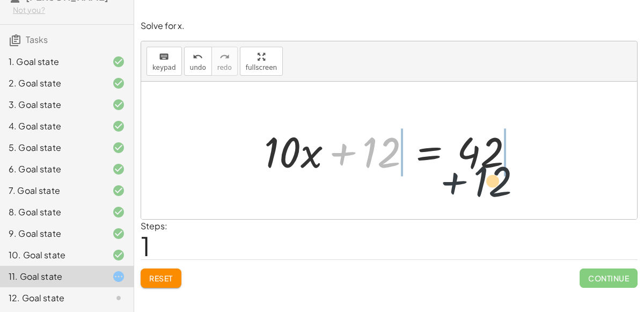 The width and height of the screenshot is (644, 312). Describe the element at coordinates (51, 298) in the screenshot. I see `div: 12. Goal state` at that location.